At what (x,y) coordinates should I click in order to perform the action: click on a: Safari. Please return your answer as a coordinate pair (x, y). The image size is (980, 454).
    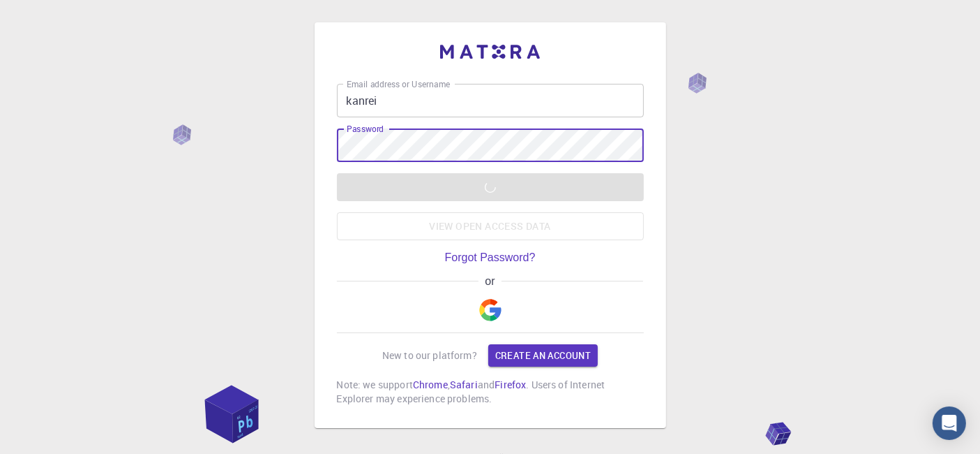
    Looking at the image, I should click on (464, 384).